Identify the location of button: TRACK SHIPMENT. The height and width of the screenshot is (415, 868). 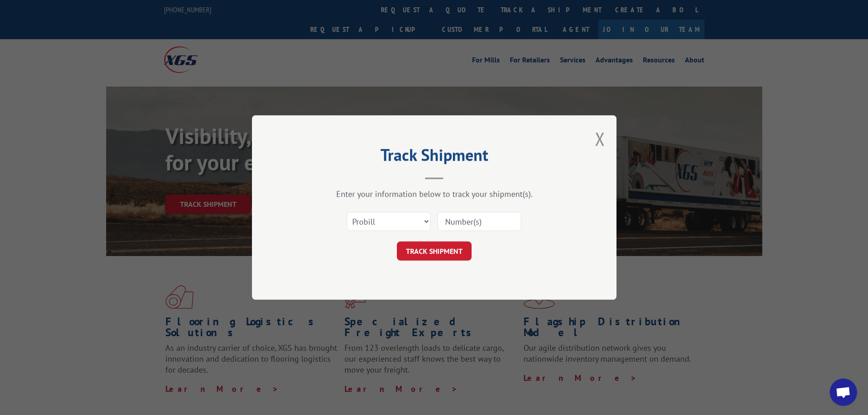
(434, 251).